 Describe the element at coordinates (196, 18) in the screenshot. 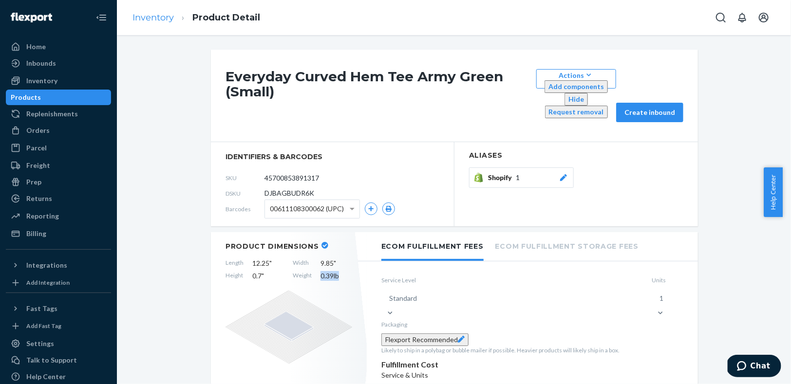

I see `ol: breadcrumbs` at that location.